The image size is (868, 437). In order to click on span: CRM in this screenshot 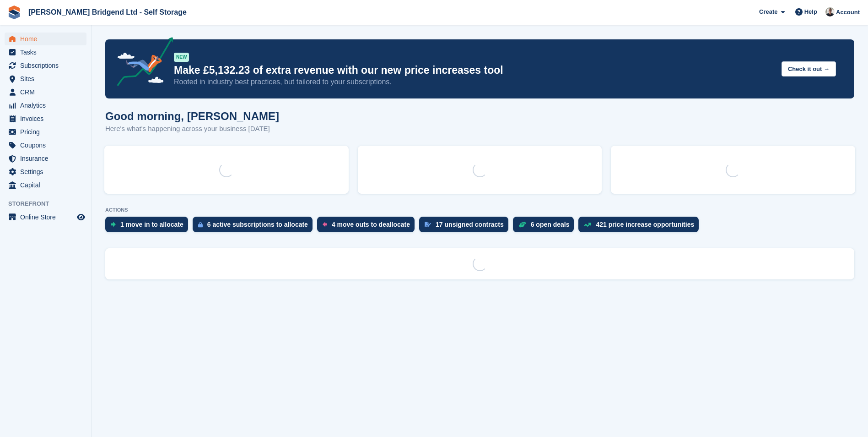, I will do `click(48, 92)`.